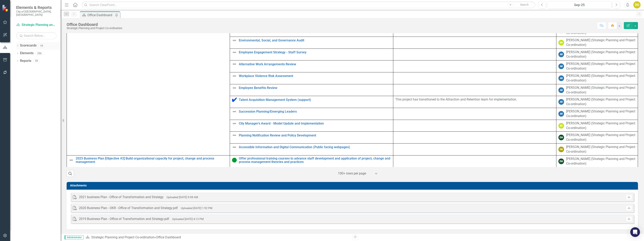  I want to click on a: Offer professional training courses to advance staff development and application of project, chan..., so click(315, 160).